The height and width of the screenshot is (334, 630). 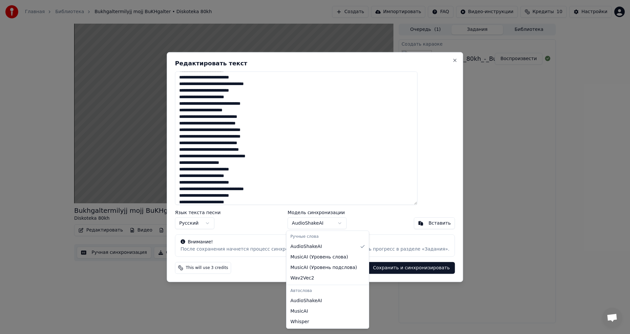 What do you see at coordinates (319, 257) in the screenshot?
I see `span: MusicAI ( Уровень слова )` at bounding box center [319, 257].